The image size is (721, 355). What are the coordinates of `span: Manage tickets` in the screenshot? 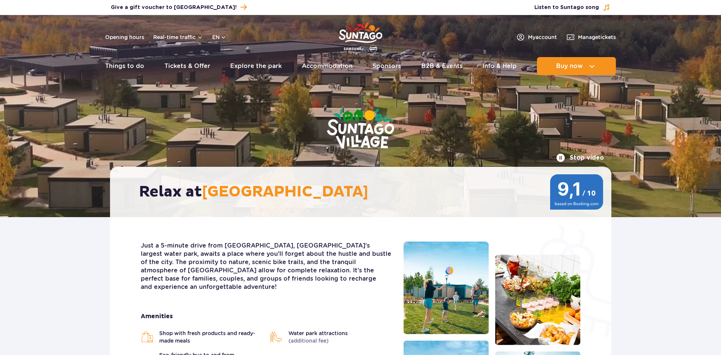 It's located at (597, 37).